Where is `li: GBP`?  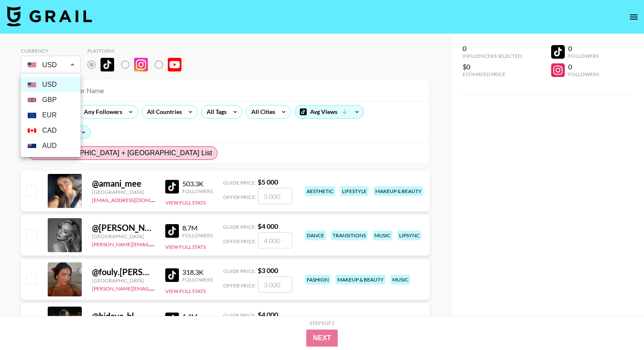 li: GBP is located at coordinates (51, 100).